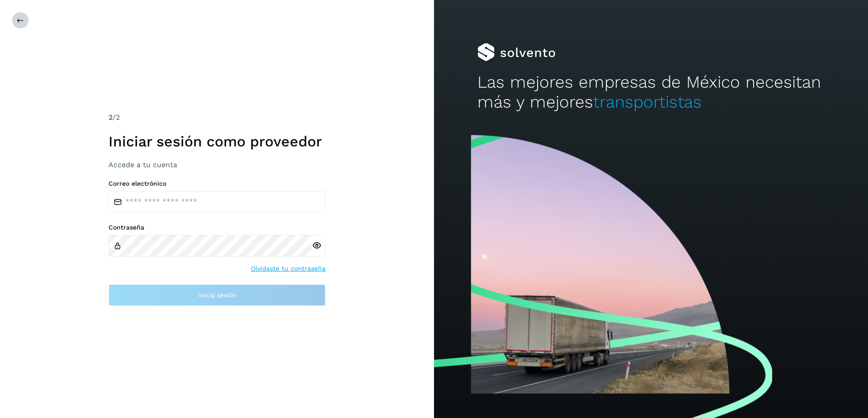 The height and width of the screenshot is (418, 868). I want to click on span: transportistas, so click(647, 101).